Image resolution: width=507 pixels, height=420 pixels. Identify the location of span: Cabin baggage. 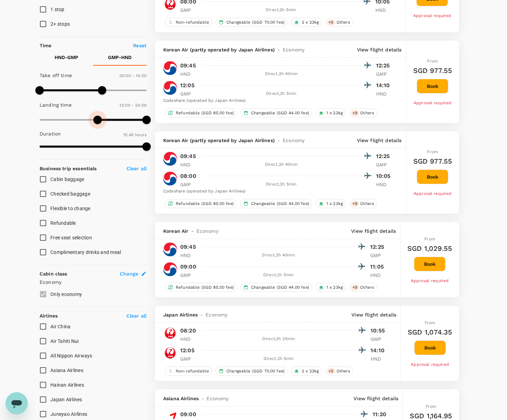
(67, 179).